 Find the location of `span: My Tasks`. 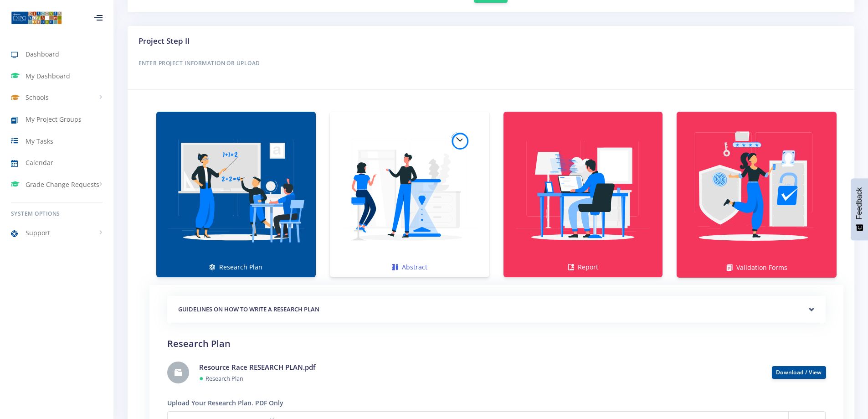

span: My Tasks is located at coordinates (39, 141).